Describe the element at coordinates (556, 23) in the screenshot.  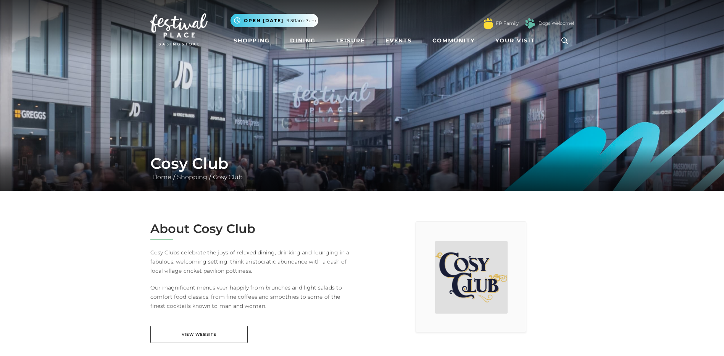
I see `a: Dogs Welcome!` at that location.